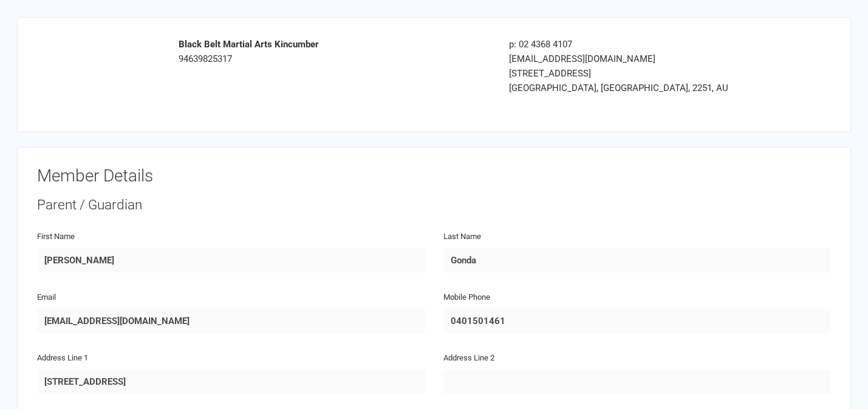 This screenshot has width=868, height=409. Describe the element at coordinates (633, 44) in the screenshot. I see `div: p: 02 4368 4107` at that location.